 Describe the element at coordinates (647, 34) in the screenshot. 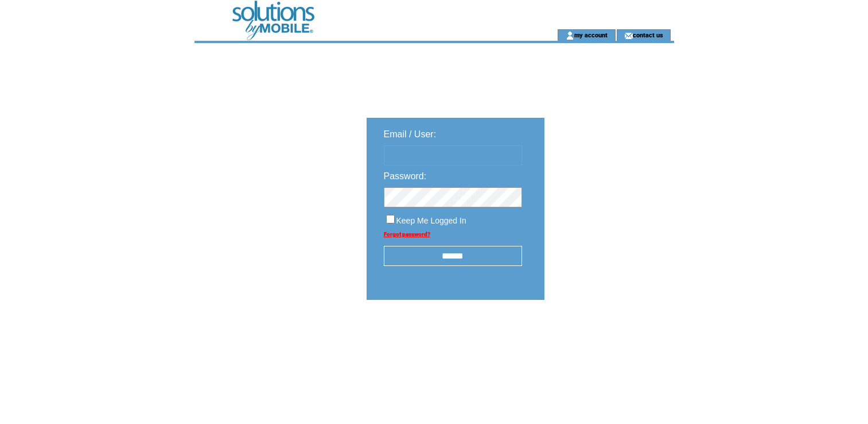

I see `a: contact us` at that location.